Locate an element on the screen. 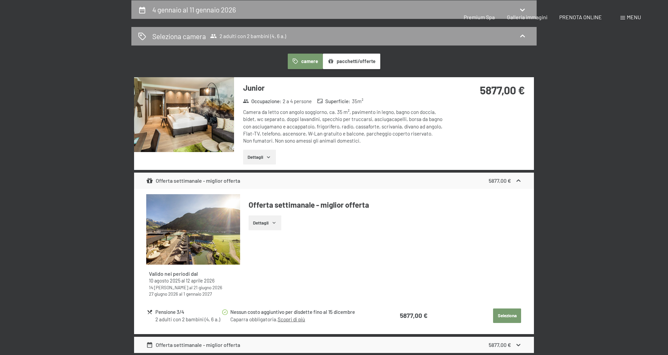 Image resolution: width=668 pixels, height=355 pixels. div: Caparra obbligatoria. is located at coordinates (300, 320).